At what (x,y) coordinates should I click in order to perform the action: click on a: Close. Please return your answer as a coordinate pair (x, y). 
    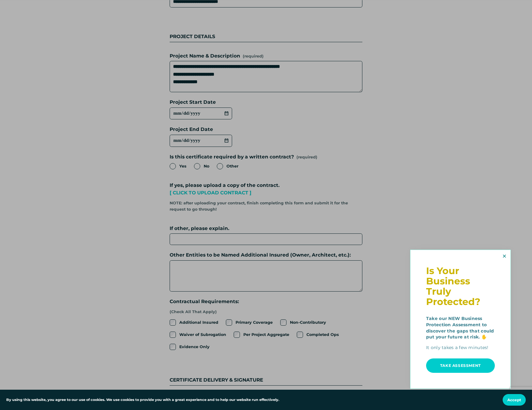
    Looking at the image, I should click on (504, 256).